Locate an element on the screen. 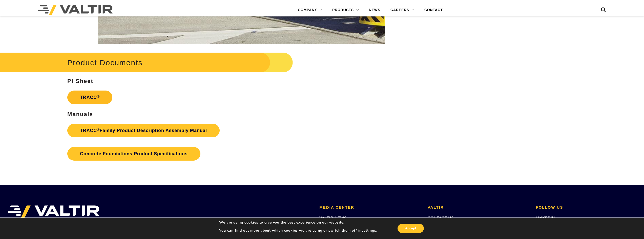 The width and height of the screenshot is (644, 239). img: VALTIR is located at coordinates (53, 212).